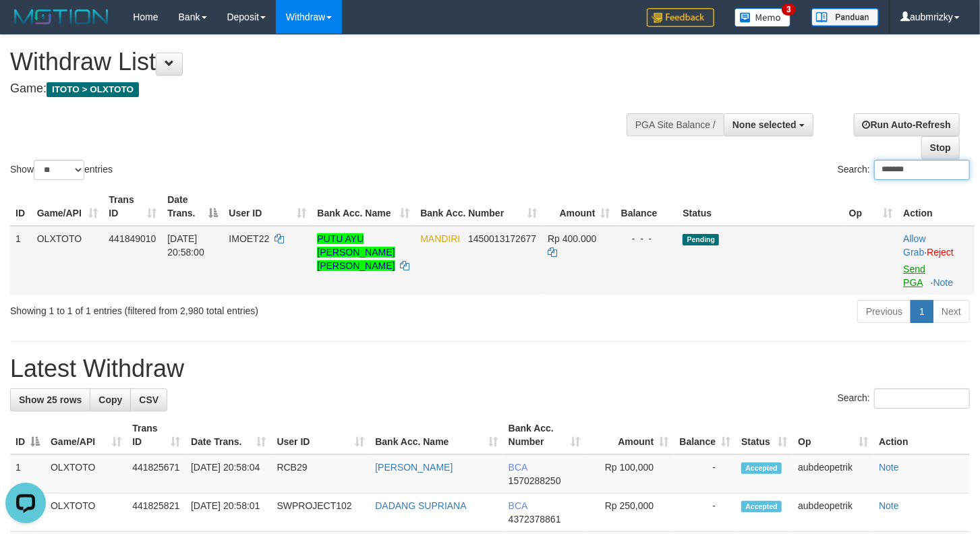 The height and width of the screenshot is (534, 980). What do you see at coordinates (25, 25) in the screenshot?
I see `button: Open LiveChat chat widget` at bounding box center [25, 25].